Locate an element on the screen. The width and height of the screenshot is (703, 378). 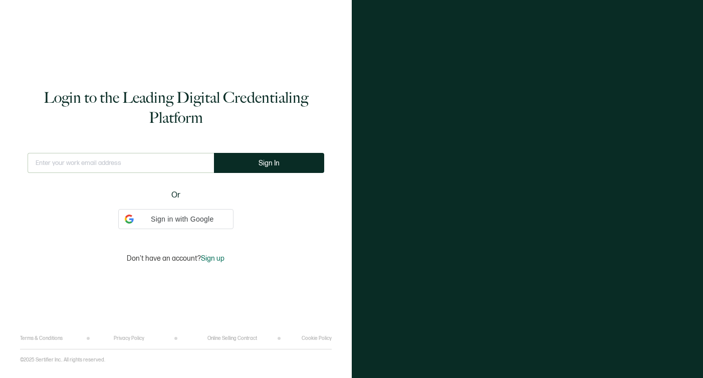
a: Cookie Policy is located at coordinates (317, 338).